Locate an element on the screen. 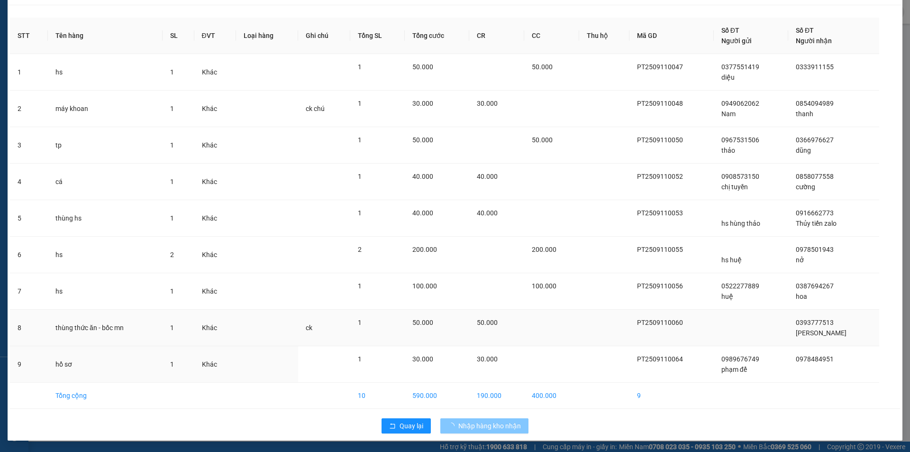  span: 0949062062 is located at coordinates (741, 103).